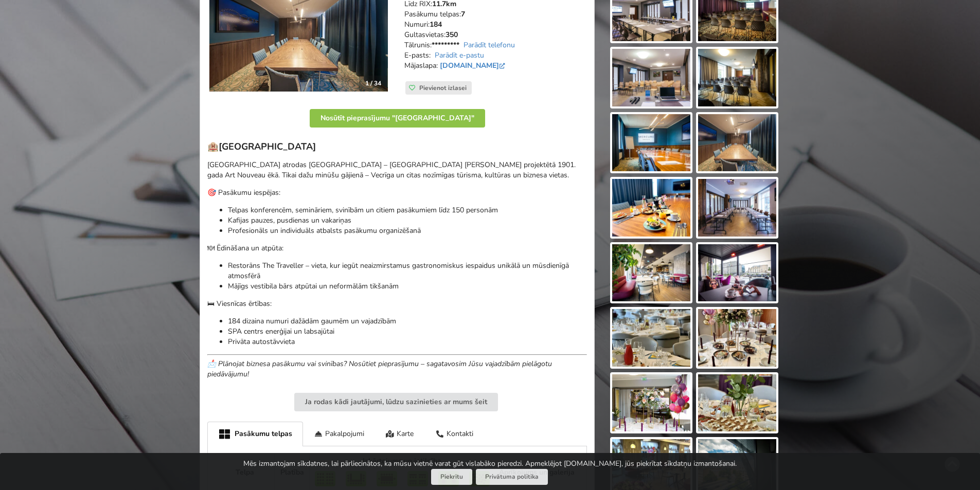  What do you see at coordinates (396, 402) in the screenshot?
I see `button: Ja rodas kādi jautājumi, lūdzu sazinieties ar mums šeit` at bounding box center [396, 402].